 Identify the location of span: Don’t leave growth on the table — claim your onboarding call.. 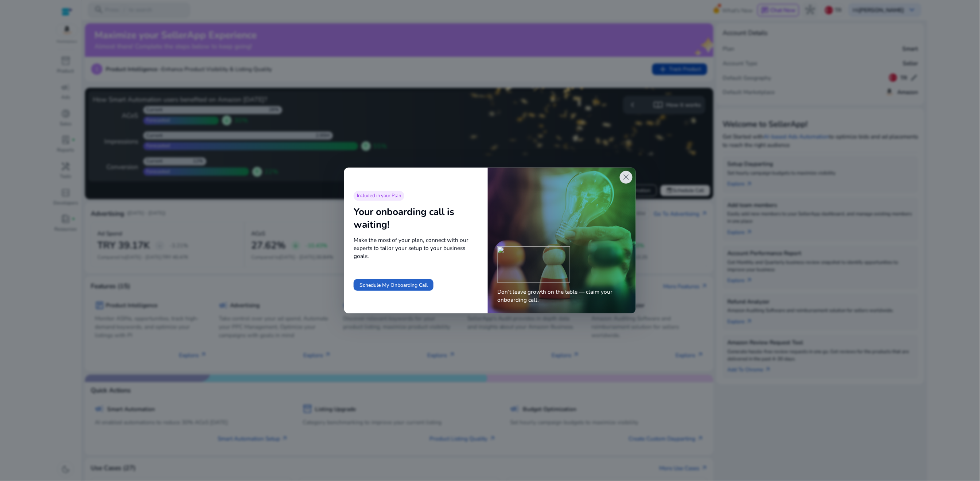
(562, 296).